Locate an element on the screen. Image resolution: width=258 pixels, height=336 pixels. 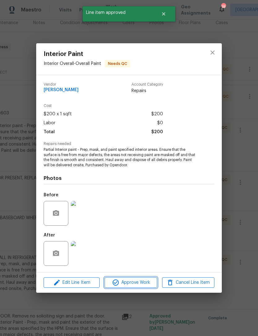
span: Cancel Line Item is located at coordinates (188, 282).